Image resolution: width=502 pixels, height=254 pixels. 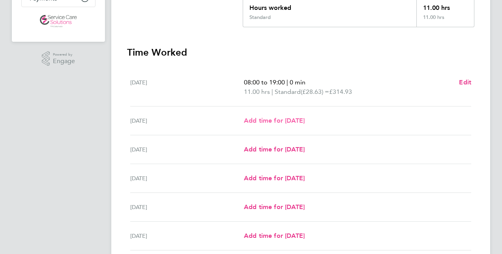 I want to click on span: (£28.63) =, so click(x=315, y=92).